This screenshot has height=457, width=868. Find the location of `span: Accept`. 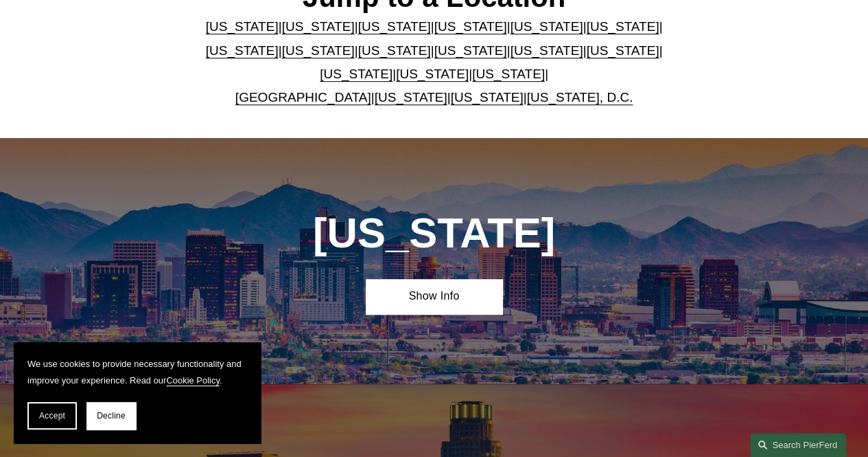

span: Accept is located at coordinates (52, 416).